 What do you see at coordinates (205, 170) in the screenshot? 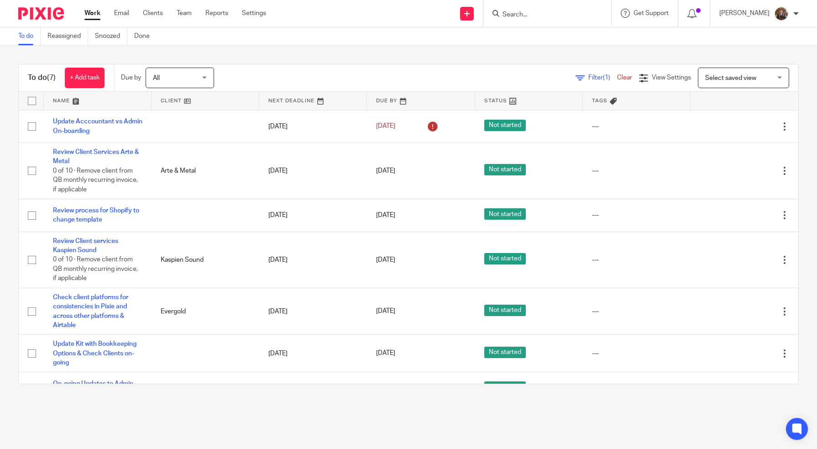
I see `td: Arte & Metal` at bounding box center [205, 170].